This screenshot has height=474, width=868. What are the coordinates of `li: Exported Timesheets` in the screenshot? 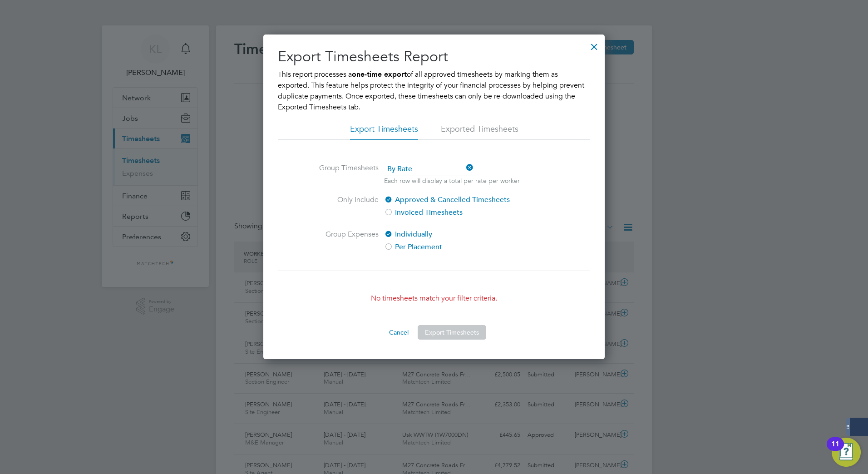 It's located at (480, 132).